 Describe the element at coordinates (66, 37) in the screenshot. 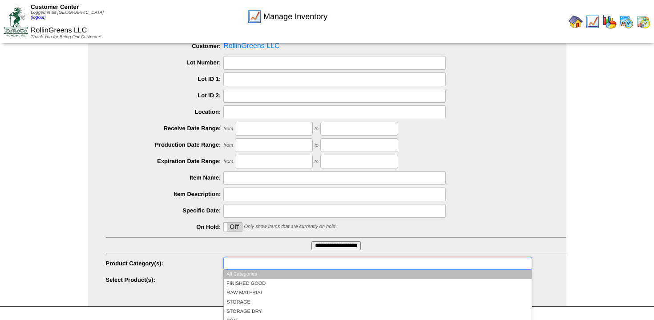

I see `span: Thank You for Being Our Customer!` at that location.